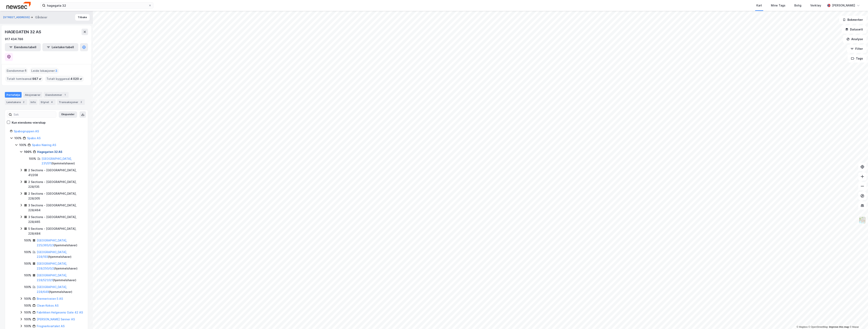  What do you see at coordinates (34, 138) in the screenshot?
I see `a: Spabo AS` at bounding box center [34, 138].